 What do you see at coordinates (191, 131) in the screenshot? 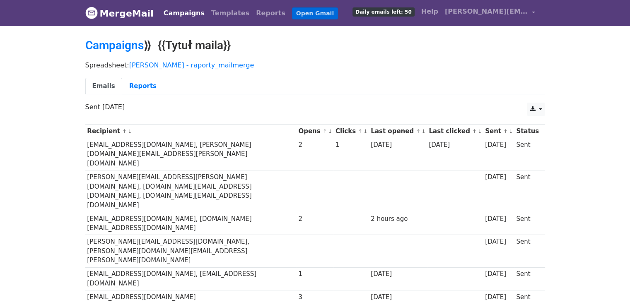
I see `th: Recipient` at bounding box center [191, 131].